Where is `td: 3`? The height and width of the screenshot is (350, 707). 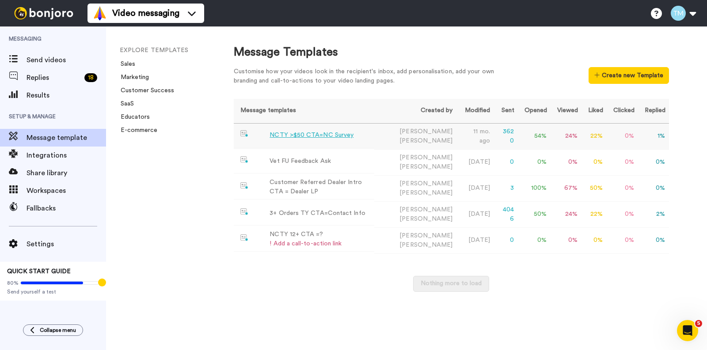 td: 3 is located at coordinates (505, 188).